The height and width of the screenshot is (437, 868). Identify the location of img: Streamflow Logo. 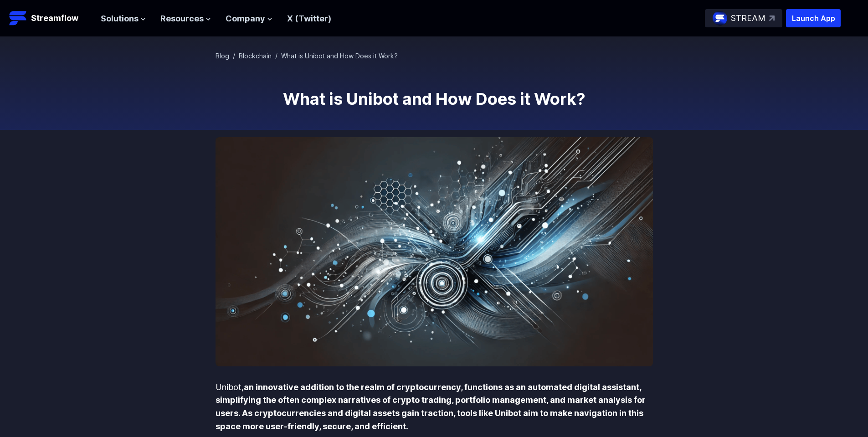
(18, 18).